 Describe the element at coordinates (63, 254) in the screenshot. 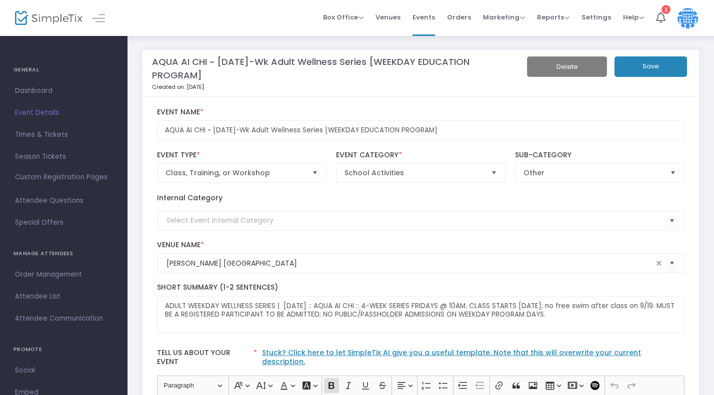

I see `h4: MANAGE ATTENDEES` at that location.